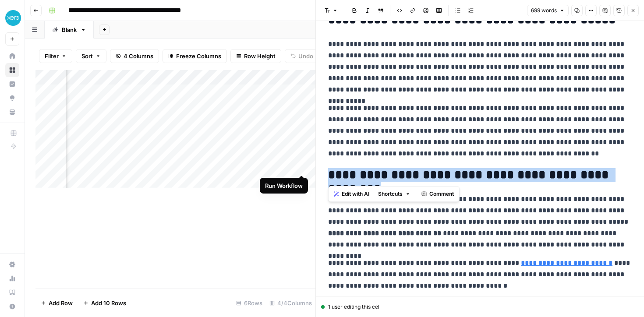  I want to click on button: 699 words, so click(547, 11).